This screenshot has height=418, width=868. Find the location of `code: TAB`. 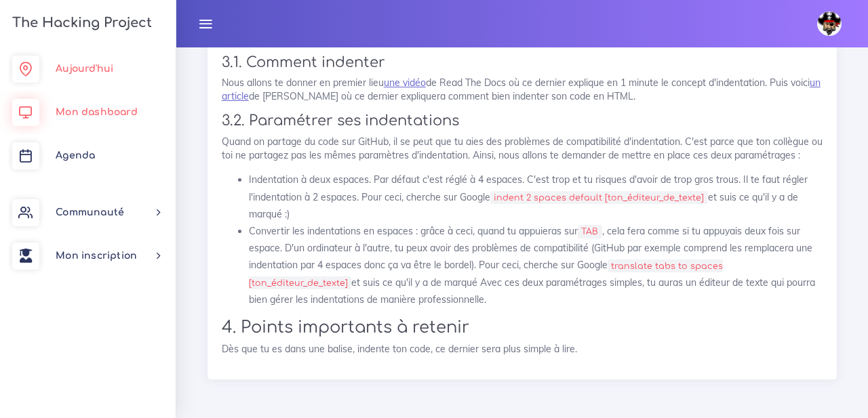

code: TAB is located at coordinates (591, 232).